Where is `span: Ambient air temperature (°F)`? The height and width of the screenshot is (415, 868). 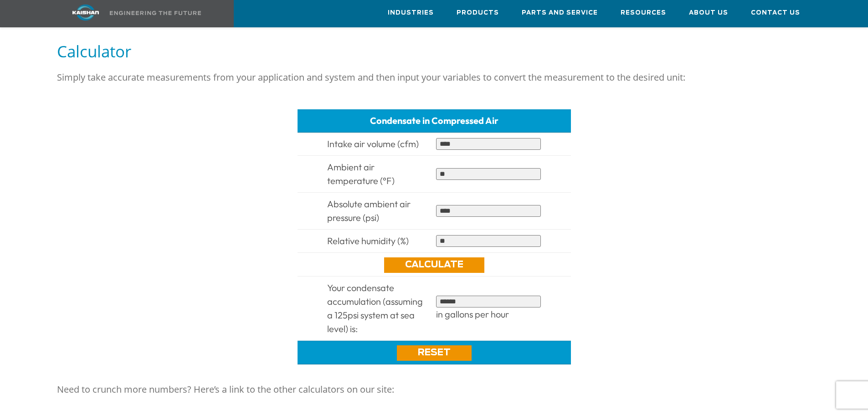 span: Ambient air temperature (°F) is located at coordinates (361, 174).